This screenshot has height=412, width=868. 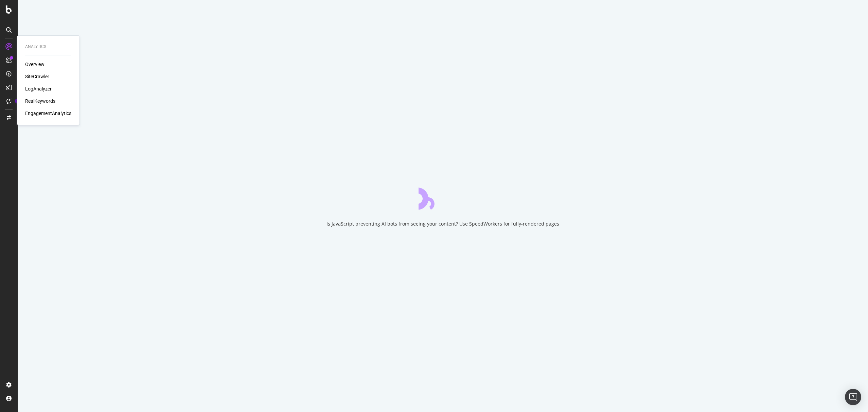 What do you see at coordinates (40, 101) in the screenshot?
I see `div: RealKeywords` at bounding box center [40, 101].